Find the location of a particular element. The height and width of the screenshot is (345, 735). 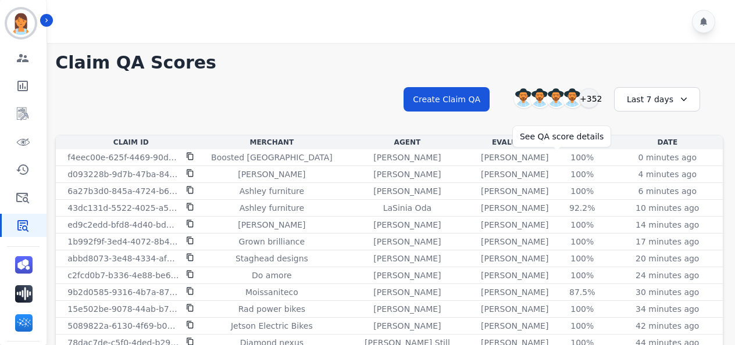

p: 34 minutes ago is located at coordinates (667, 309).